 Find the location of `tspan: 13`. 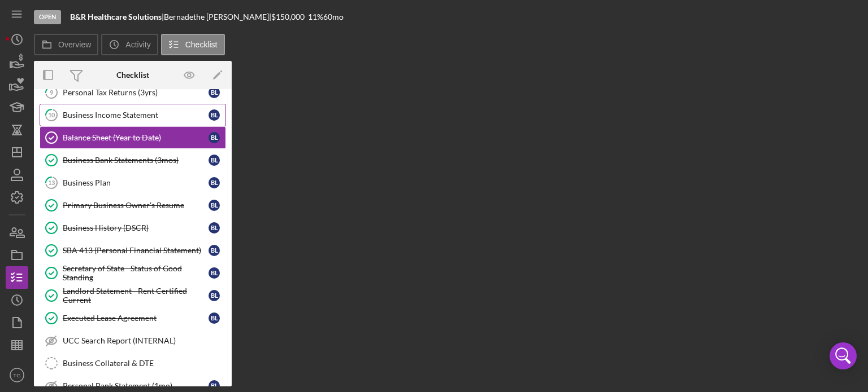

tspan: 13 is located at coordinates (51, 182).